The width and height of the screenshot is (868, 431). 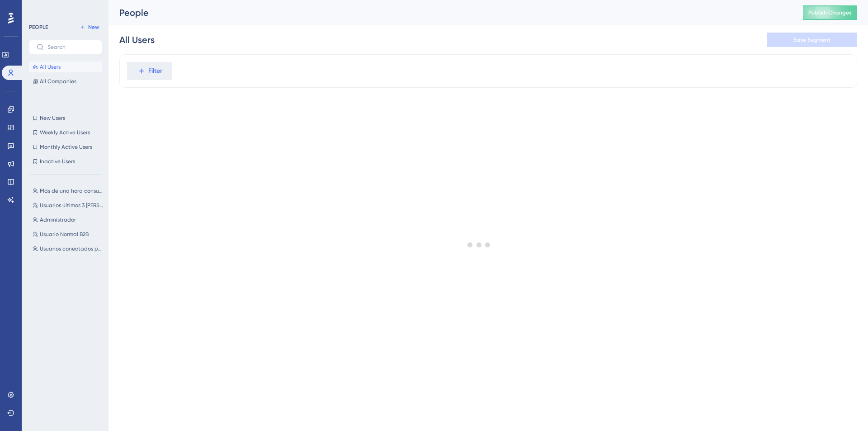 What do you see at coordinates (66, 162) in the screenshot?
I see `button: Inactive Users` at bounding box center [66, 162].